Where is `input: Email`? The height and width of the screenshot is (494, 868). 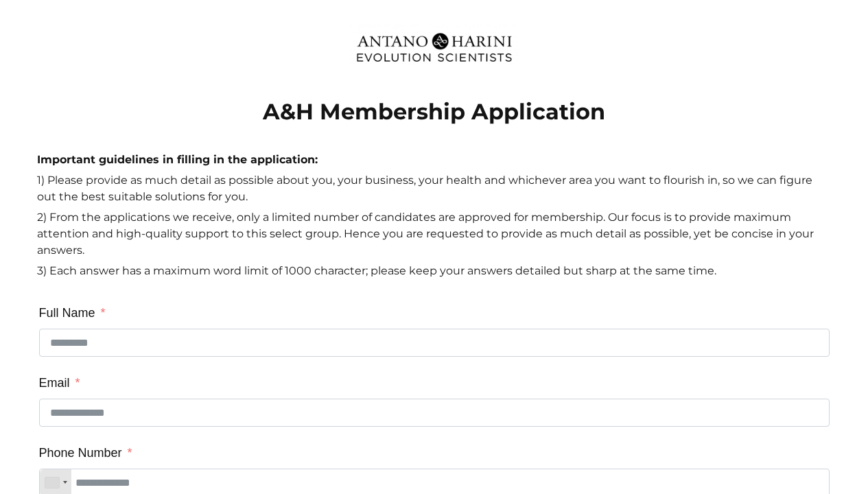
input: Email is located at coordinates (434, 413).